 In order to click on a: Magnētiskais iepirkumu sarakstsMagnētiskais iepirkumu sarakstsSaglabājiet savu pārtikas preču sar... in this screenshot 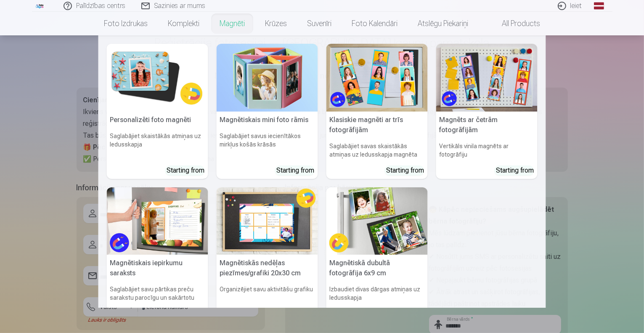, I will do `click(157, 255)`.